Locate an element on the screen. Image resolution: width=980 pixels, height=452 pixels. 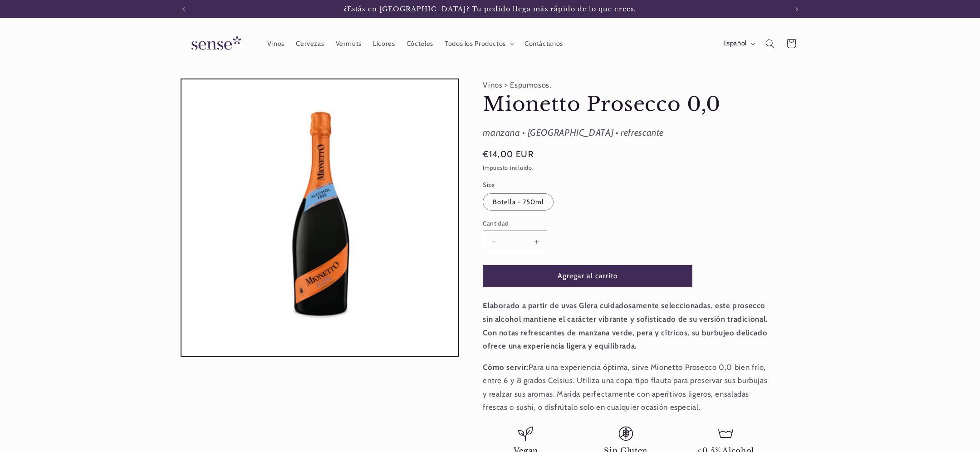
h1: Mionetto Prosecco 0,0 is located at coordinates (626, 104).